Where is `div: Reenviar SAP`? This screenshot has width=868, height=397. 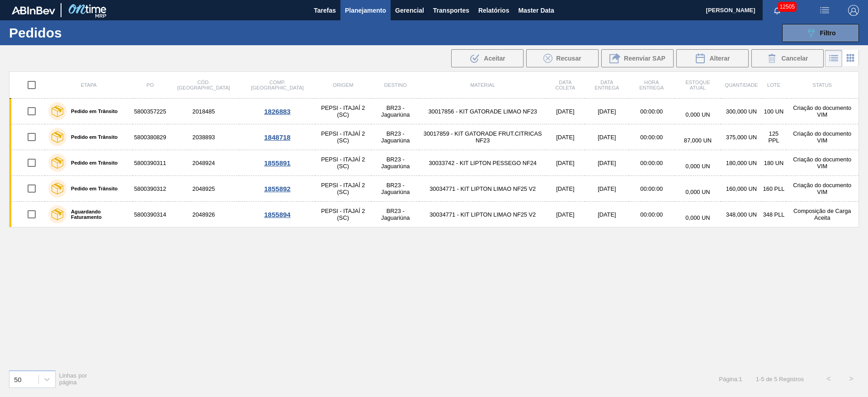
div: Reenviar SAP is located at coordinates (638, 58).